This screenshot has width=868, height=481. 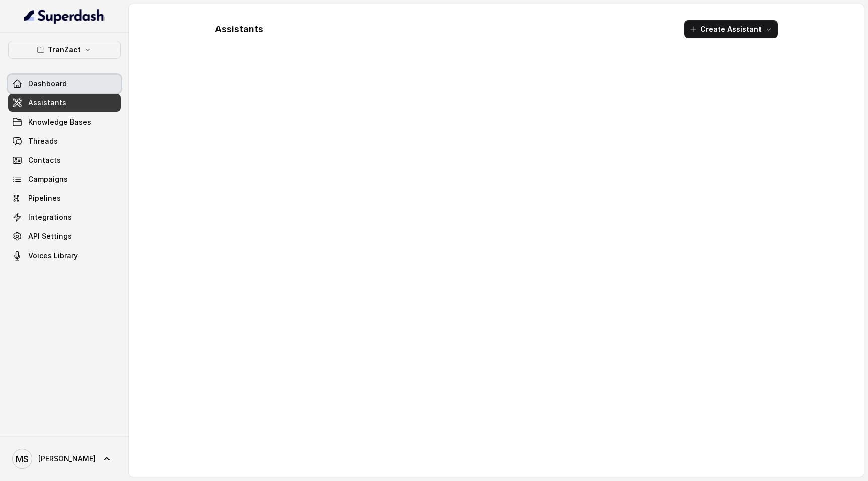 What do you see at coordinates (64, 103) in the screenshot?
I see `a: Assistants` at bounding box center [64, 103].